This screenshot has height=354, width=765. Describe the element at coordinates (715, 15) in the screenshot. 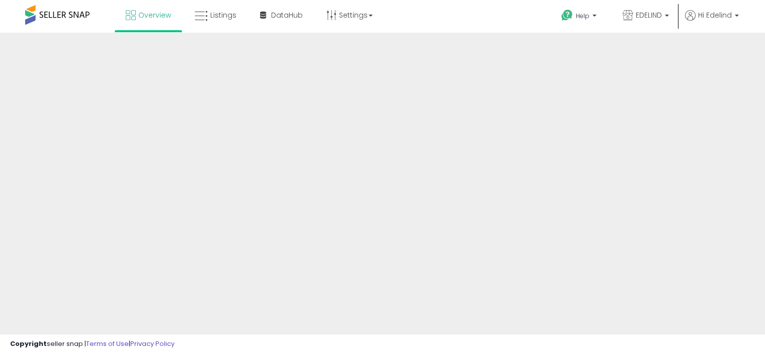

I see `span: Hi Edelind` at that location.